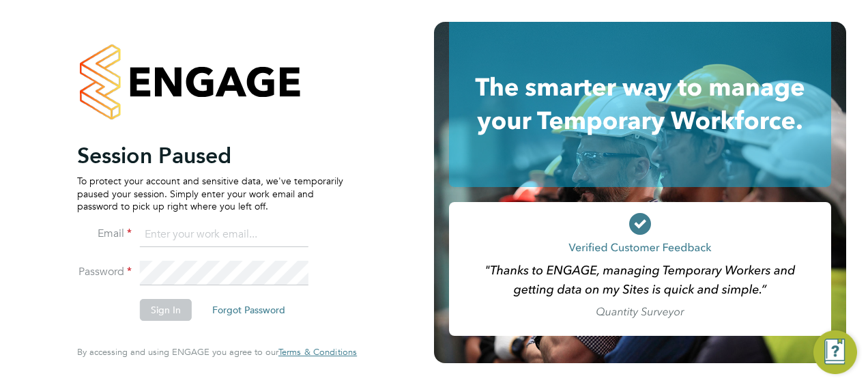 This screenshot has width=868, height=385. What do you see at coordinates (166, 310) in the screenshot?
I see `button: Sign In` at bounding box center [166, 310].